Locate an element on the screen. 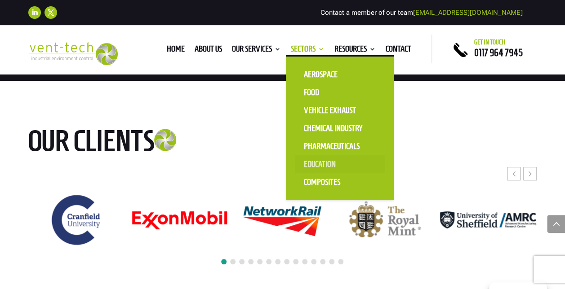 This screenshot has width=565, height=289. div: 22 / 24 is located at coordinates (282, 220).